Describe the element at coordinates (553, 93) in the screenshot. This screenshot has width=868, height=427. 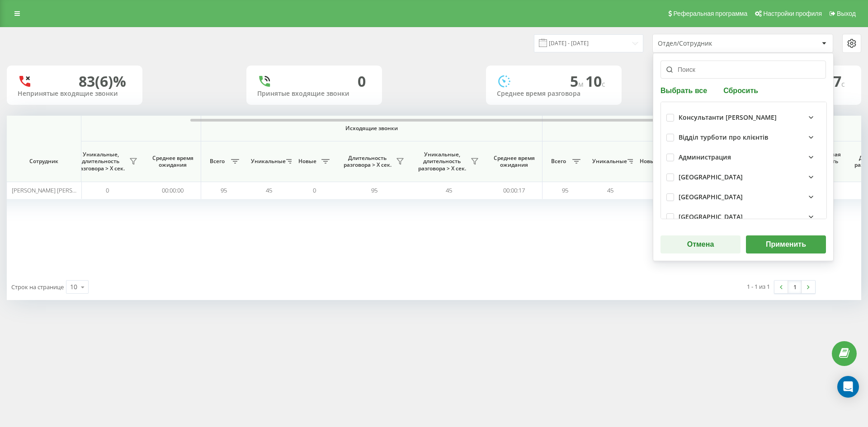
I see `div: Среднее время разговора` at that location.